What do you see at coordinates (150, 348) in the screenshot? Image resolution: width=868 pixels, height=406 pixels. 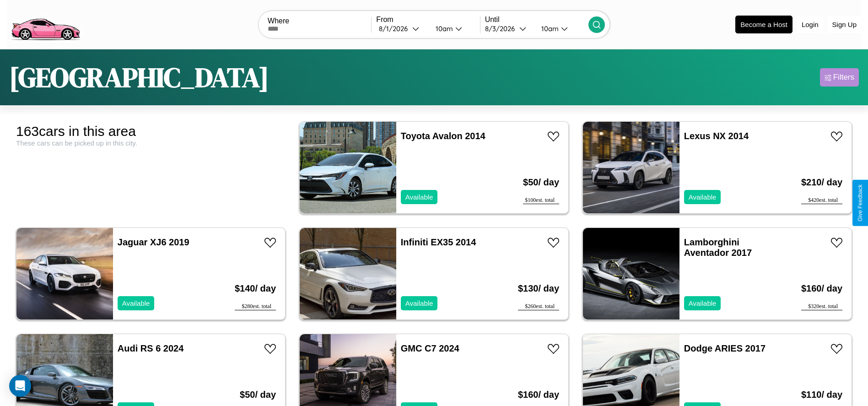 I see `a: Audi RS 6 2024` at bounding box center [150, 348].